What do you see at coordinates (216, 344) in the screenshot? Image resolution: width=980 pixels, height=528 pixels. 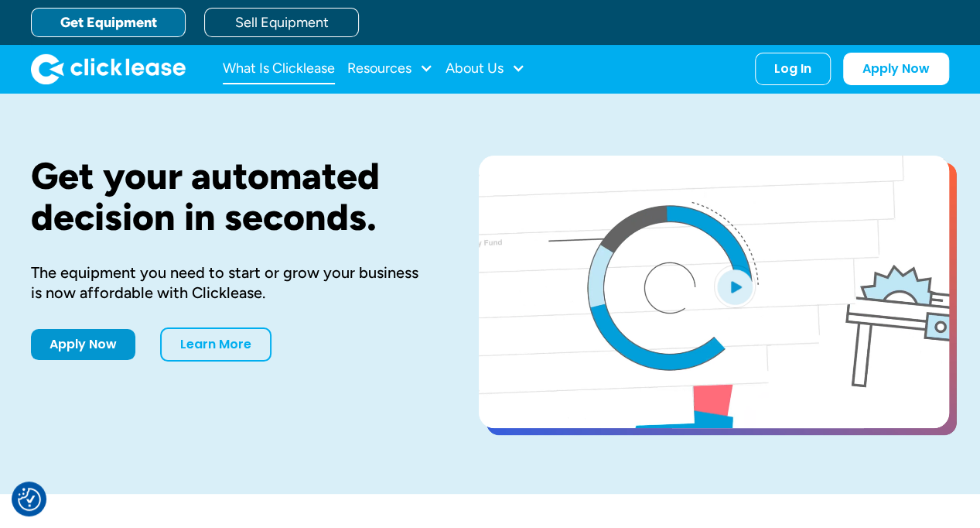 I see `a: Learn More` at bounding box center [216, 344].